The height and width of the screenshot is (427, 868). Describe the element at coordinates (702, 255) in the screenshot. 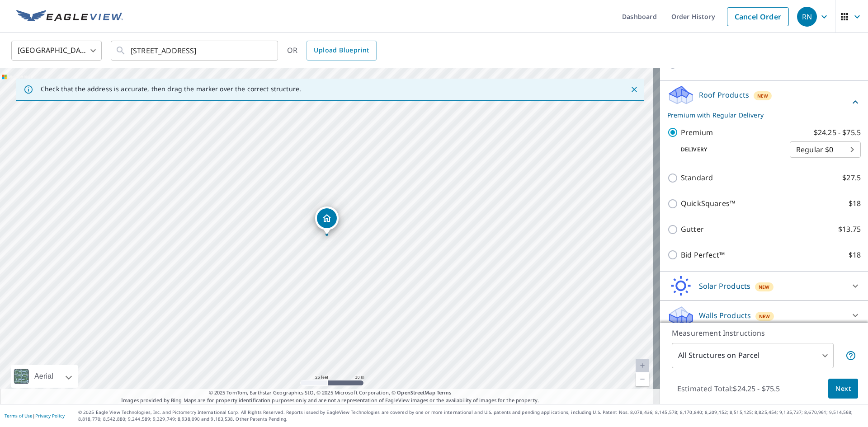

I see `p: Bid Perfect™` at that location.